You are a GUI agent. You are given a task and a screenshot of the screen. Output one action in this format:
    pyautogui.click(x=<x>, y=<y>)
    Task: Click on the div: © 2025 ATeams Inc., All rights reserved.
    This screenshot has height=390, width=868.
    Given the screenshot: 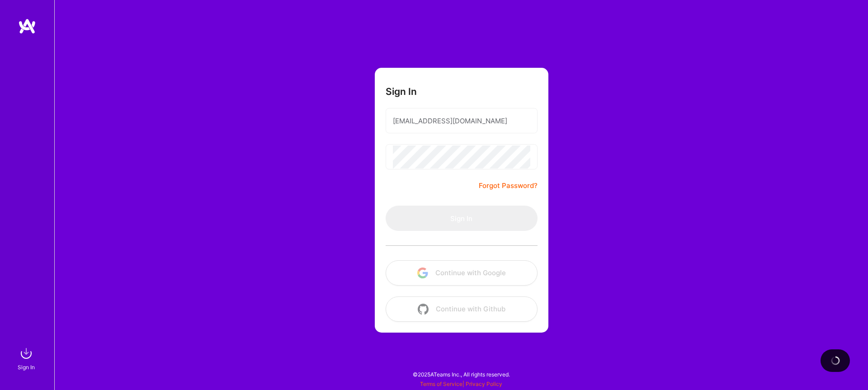 What is the action you would take?
    pyautogui.click(x=461, y=374)
    